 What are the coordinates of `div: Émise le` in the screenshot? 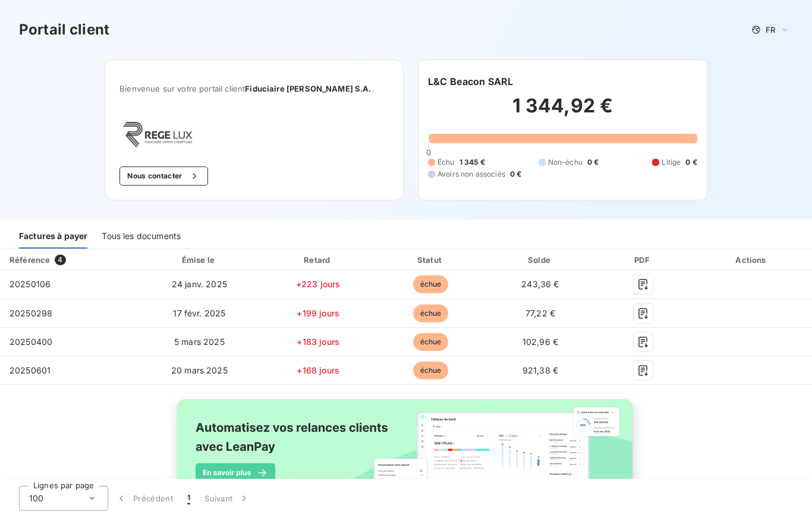 It's located at (199, 260).